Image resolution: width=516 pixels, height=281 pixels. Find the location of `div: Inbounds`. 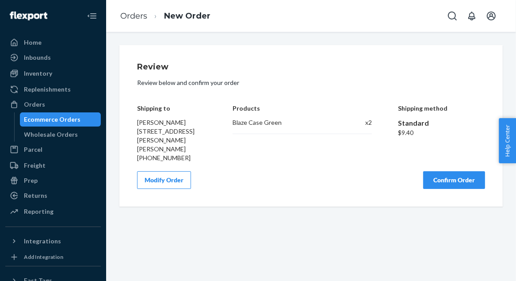

div: Inbounds is located at coordinates (37, 58).